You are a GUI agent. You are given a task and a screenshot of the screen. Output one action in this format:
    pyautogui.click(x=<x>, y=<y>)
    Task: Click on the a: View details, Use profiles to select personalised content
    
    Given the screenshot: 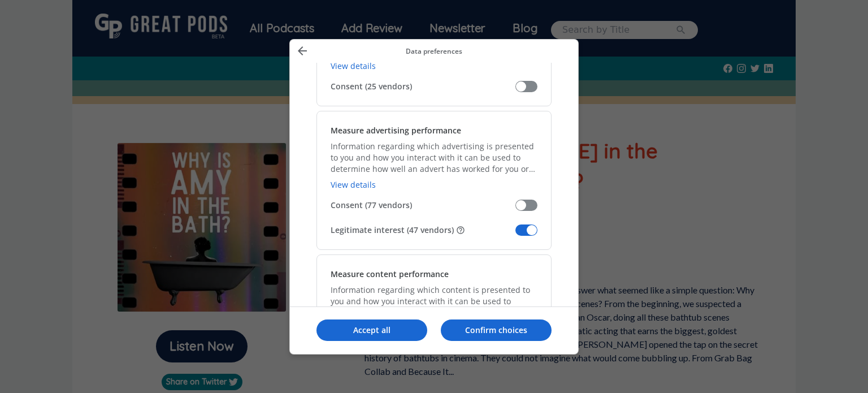 What is the action you would take?
    pyautogui.click(x=353, y=66)
    